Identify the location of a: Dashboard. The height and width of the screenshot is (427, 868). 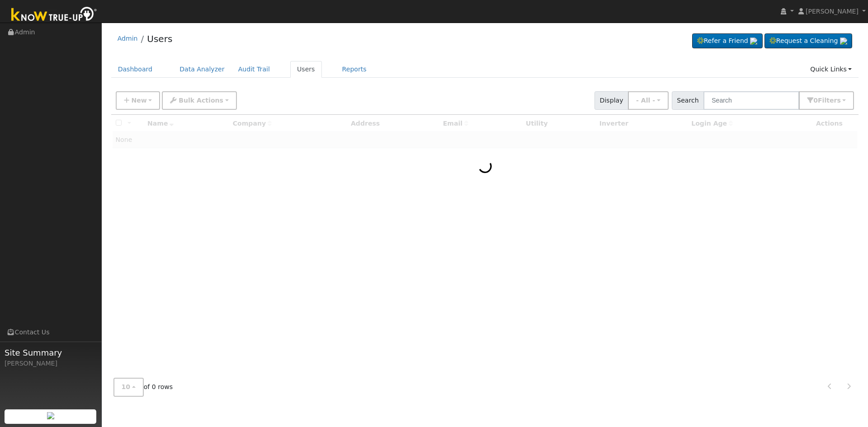
(135, 69).